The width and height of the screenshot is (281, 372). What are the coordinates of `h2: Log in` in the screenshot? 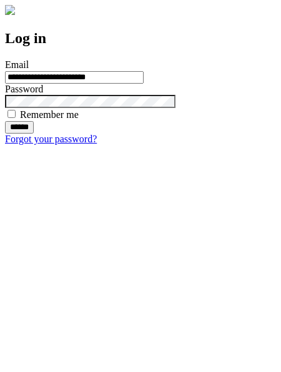 It's located at (141, 38).